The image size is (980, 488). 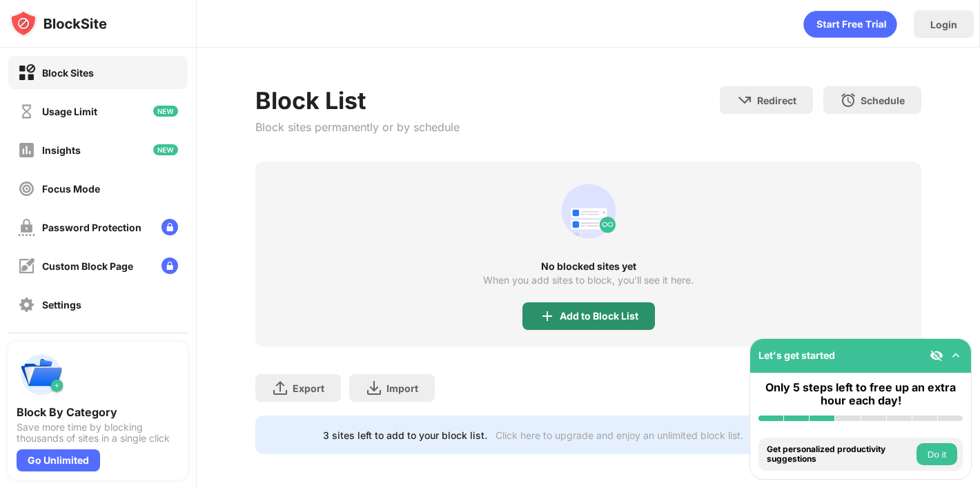 I want to click on div: Login, so click(x=944, y=24).